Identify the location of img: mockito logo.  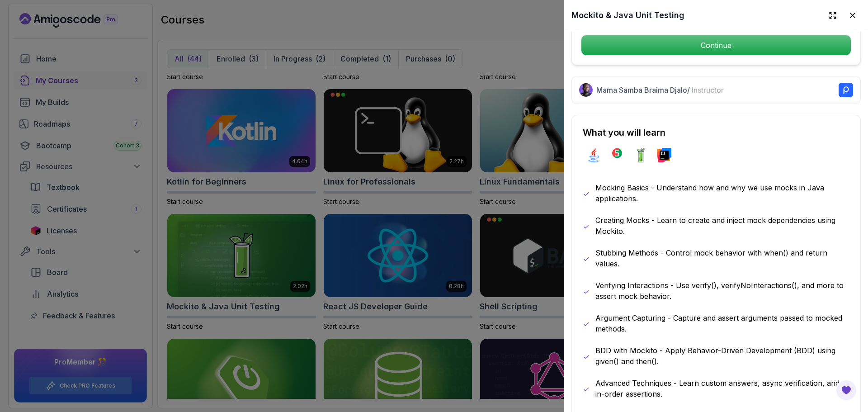
(641, 155).